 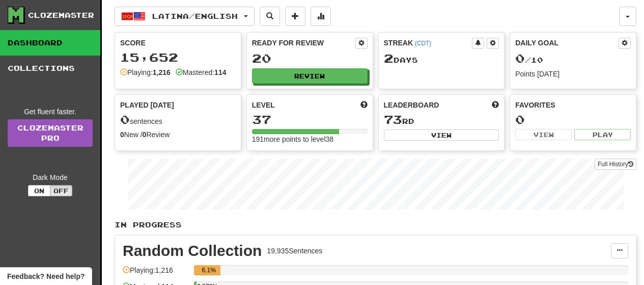 I want to click on div: Streak, so click(x=428, y=43).